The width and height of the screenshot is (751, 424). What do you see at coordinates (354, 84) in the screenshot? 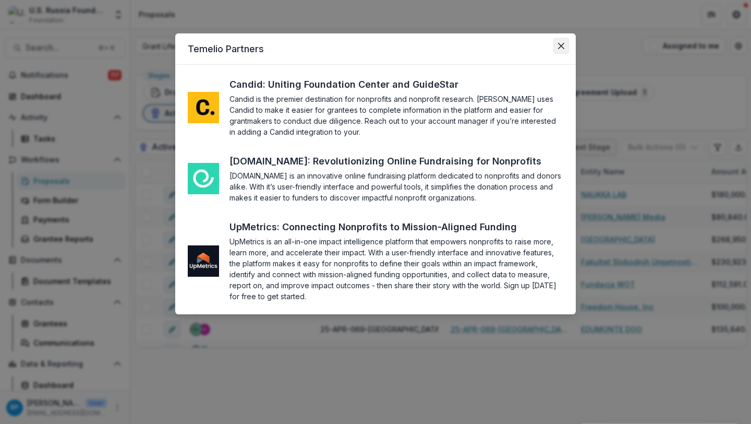
I see `div: Candid: Uniting Foundation Center and GuideStar` at bounding box center [354, 84].